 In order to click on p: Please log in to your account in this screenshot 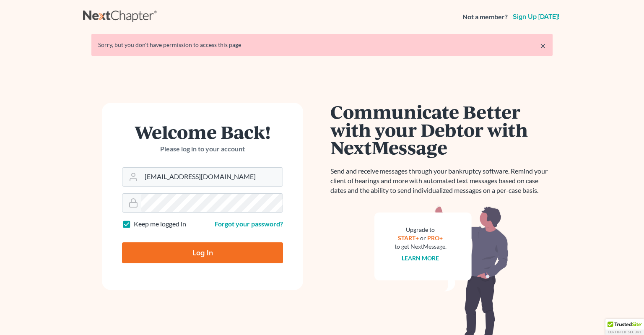, I will do `click(202, 149)`.